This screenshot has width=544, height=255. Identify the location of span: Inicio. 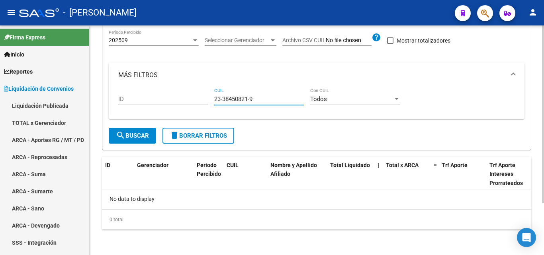
(14, 55).